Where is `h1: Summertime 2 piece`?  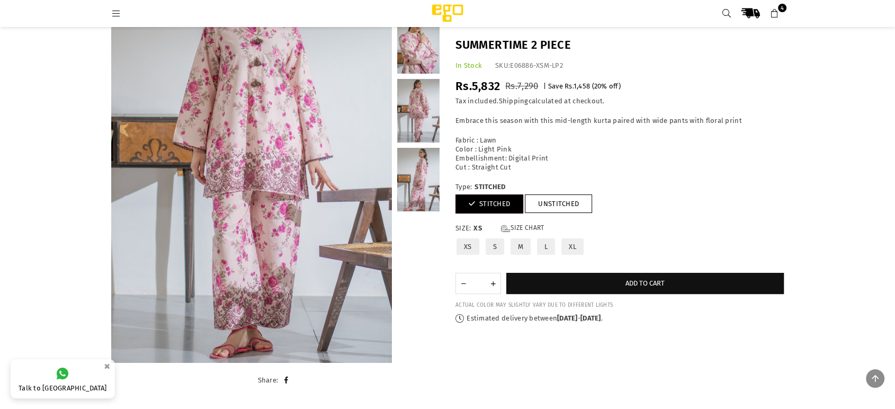
h1: Summertime 2 piece is located at coordinates (620, 45).